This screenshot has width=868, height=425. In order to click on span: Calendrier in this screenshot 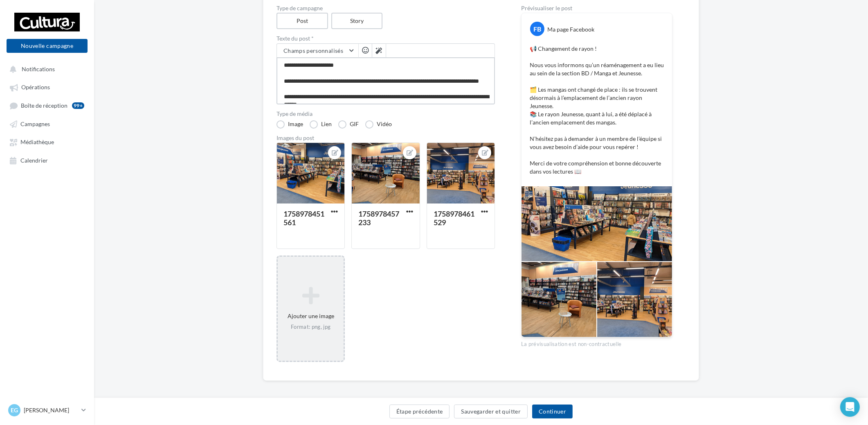, I will do `click(34, 160)`.